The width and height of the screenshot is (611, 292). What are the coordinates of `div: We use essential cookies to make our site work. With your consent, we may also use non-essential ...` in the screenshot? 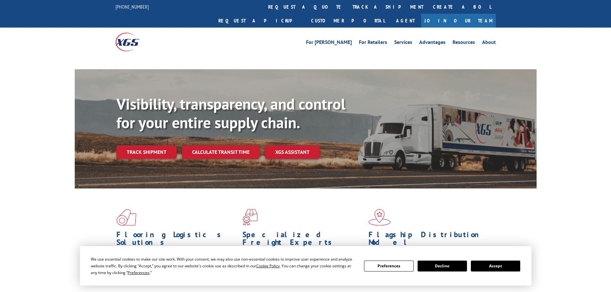 It's located at (223, 266).